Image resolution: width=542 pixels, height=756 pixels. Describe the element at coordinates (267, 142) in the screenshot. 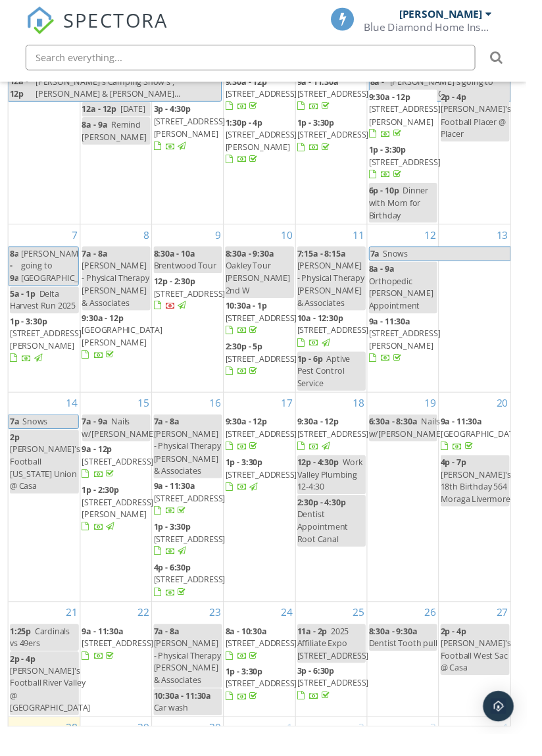

I see `td: Go to September 3, 2025` at that location.